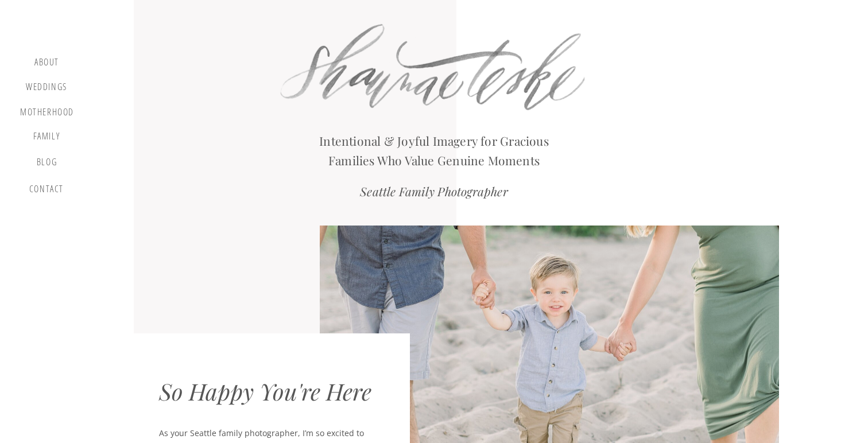 The image size is (868, 443). Describe the element at coordinates (46, 64) in the screenshot. I see `div: about` at that location.